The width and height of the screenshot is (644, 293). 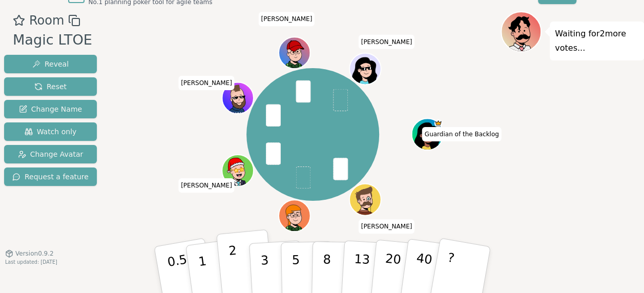 I want to click on button: Click to change your avatar, so click(x=294, y=216).